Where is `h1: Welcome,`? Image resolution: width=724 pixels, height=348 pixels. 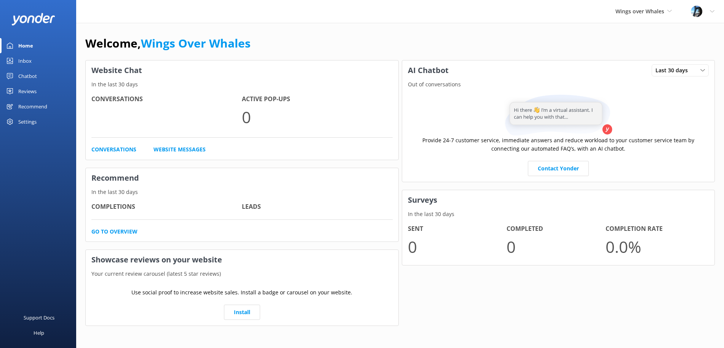 h1: Welcome, is located at coordinates (168, 43).